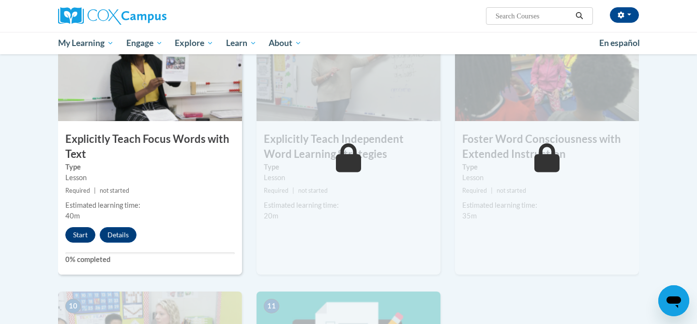 This screenshot has width=697, height=324. Describe the element at coordinates (241, 43) in the screenshot. I see `a: Learn` at that location.